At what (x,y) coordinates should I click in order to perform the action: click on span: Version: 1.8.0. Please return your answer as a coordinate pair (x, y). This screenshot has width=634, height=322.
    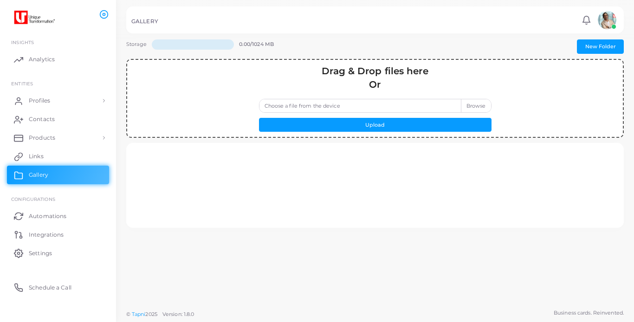
    Looking at the image, I should click on (178, 314).